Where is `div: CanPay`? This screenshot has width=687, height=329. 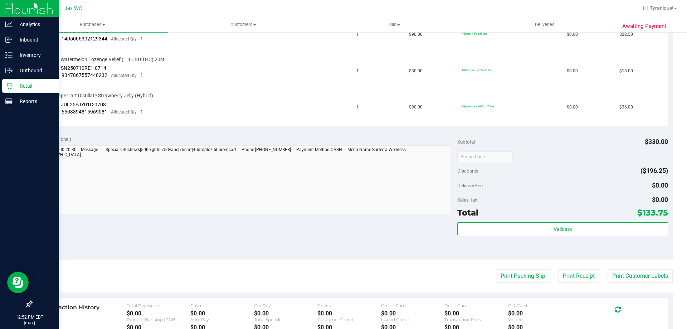 div: CanPay is located at coordinates (286, 305).